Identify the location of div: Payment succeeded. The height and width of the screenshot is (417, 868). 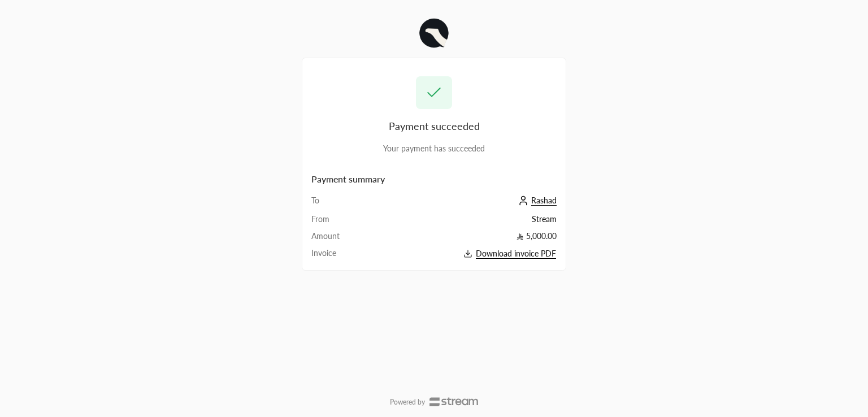
(434, 126).